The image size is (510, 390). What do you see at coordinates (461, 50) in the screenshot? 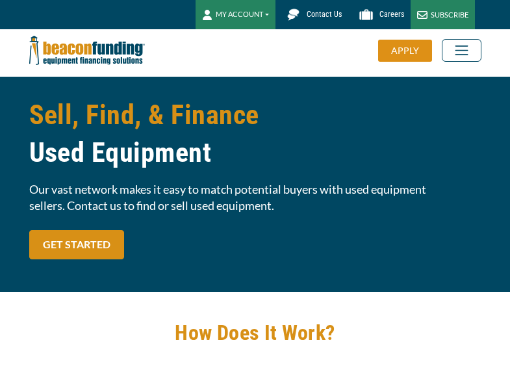
I see `button: Toggle navigation` at bounding box center [461, 50].